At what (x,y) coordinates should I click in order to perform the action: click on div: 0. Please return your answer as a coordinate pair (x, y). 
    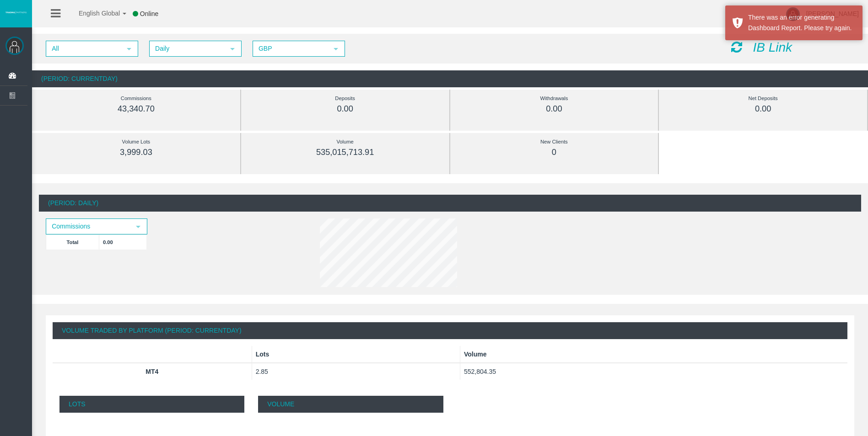
    Looking at the image, I should click on (554, 152).